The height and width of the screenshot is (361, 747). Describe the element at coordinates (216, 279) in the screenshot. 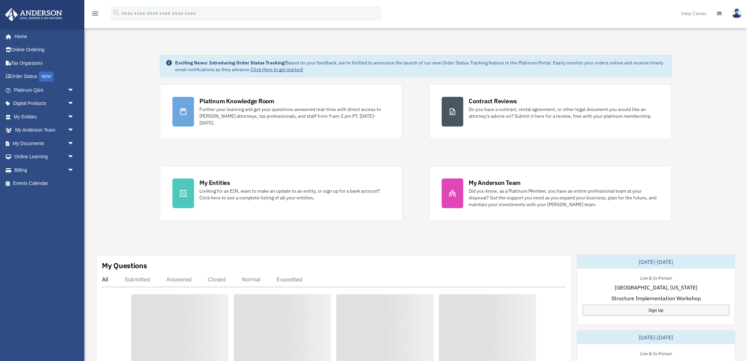

I see `div: Closed` at that location.